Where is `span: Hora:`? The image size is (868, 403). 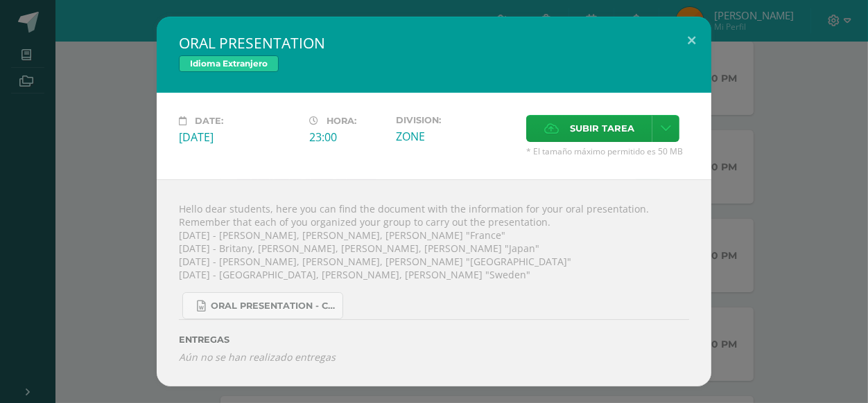
span: Hora: is located at coordinates (341, 121).